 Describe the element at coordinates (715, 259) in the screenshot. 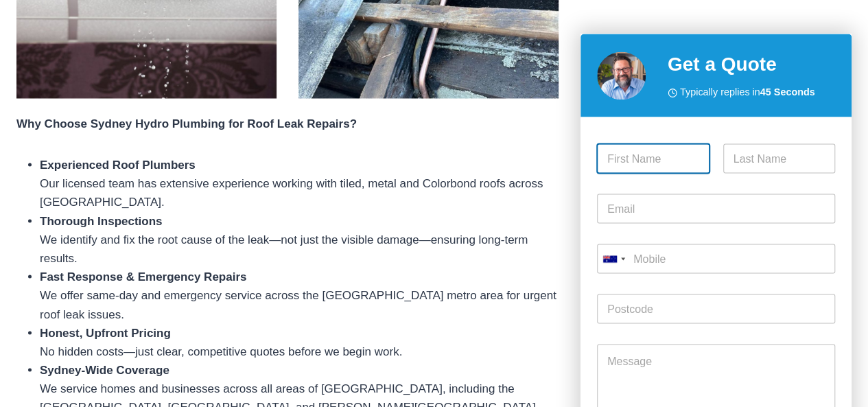

I see `input: Mobile` at that location.